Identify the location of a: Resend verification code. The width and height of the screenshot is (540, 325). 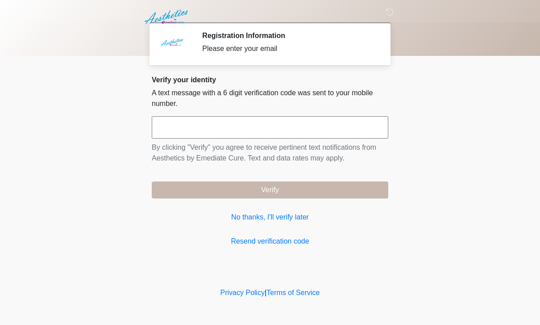
(270, 241).